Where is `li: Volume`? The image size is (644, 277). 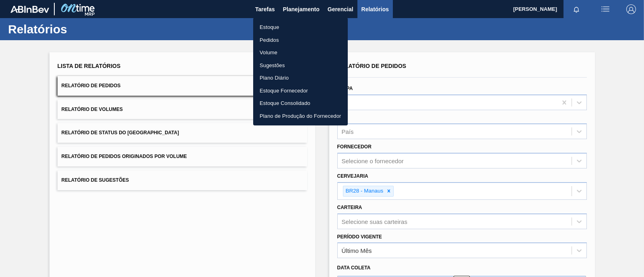 li: Volume is located at coordinates (300, 53).